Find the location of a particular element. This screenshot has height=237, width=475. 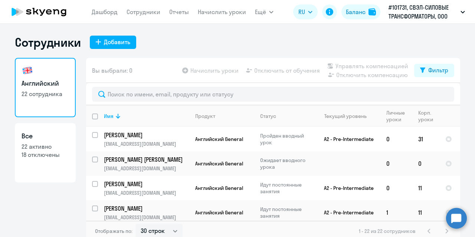

span: Ещё is located at coordinates (260, 12).